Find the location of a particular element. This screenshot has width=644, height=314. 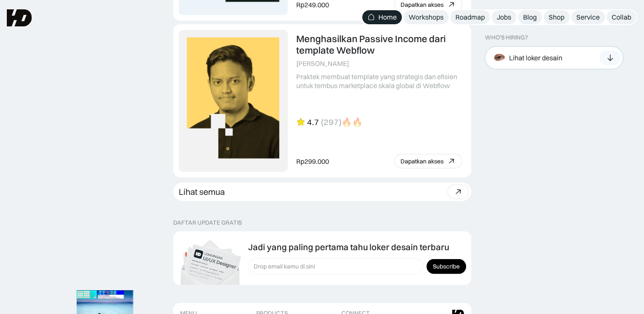

a: Dapatkan akses is located at coordinates (428, 161).